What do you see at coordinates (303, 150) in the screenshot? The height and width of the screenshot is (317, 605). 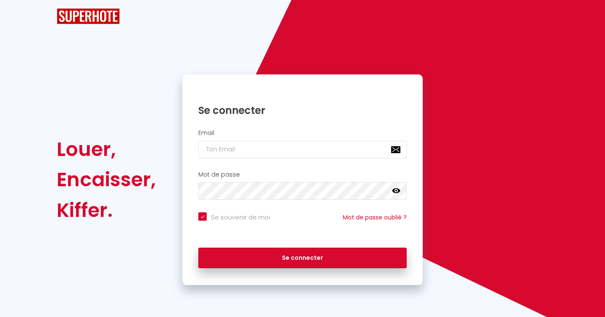 I see `input: Ton Email` at bounding box center [303, 150].